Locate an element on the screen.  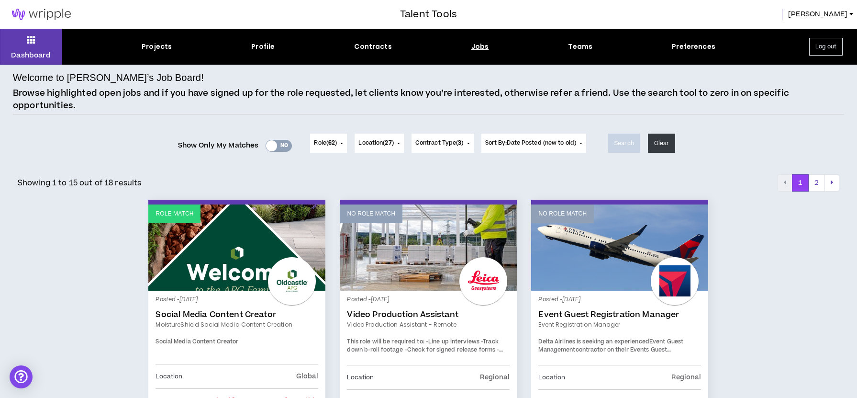
button: Location(27) is located at coordinates (379, 143).